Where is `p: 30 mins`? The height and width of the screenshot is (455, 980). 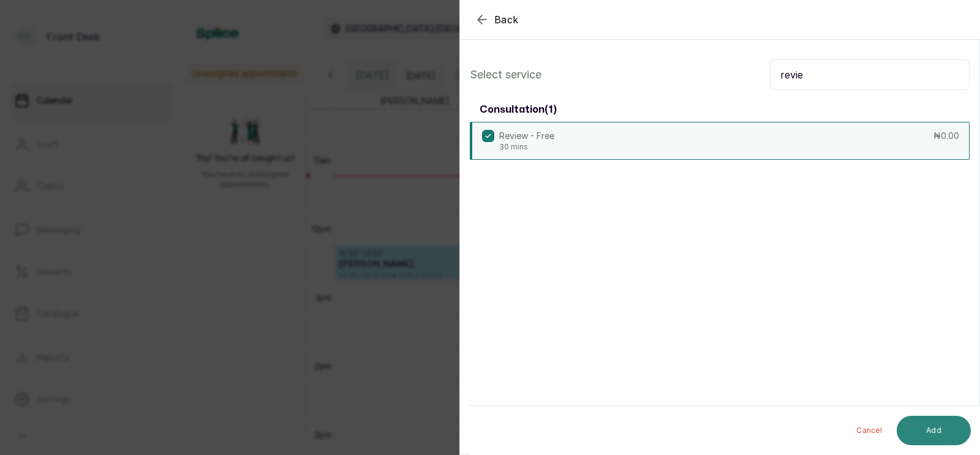 p: 30 mins is located at coordinates (527, 147).